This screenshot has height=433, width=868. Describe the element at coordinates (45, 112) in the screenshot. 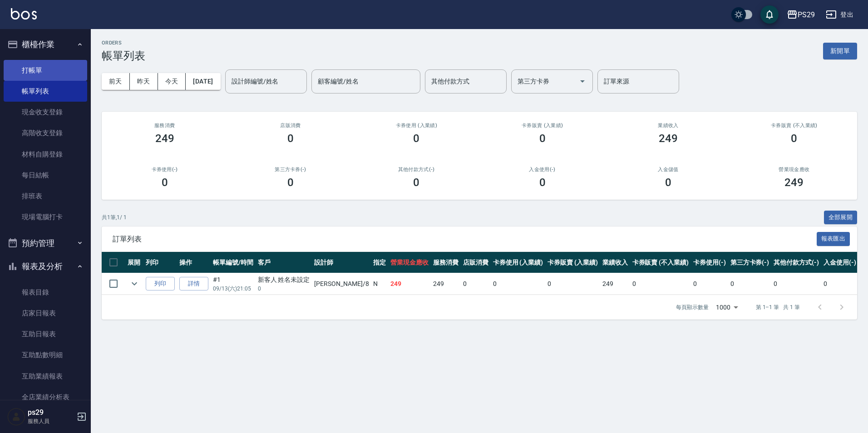

I see `a: 現金收支登錄` at that location.